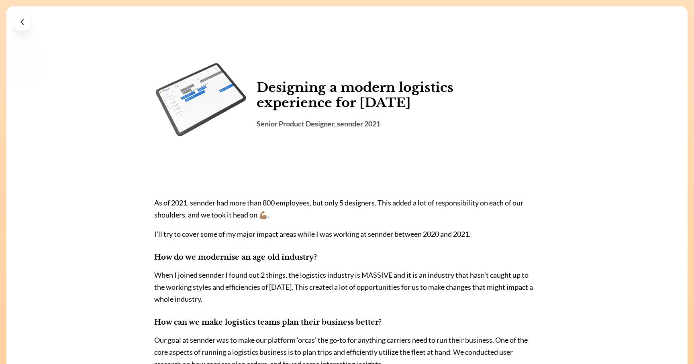  Describe the element at coordinates (347, 323) in the screenshot. I see `h6: How can we make logistics teams plan their business better?` at that location.